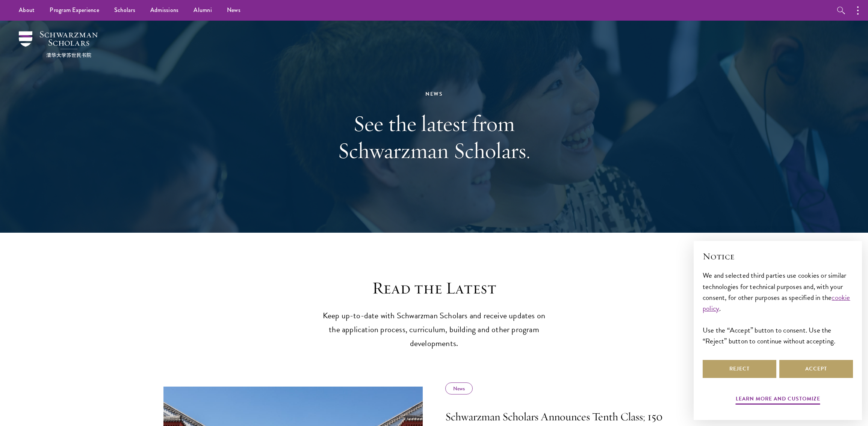  Describe the element at coordinates (778, 256) in the screenshot. I see `h2: Notice` at that location.